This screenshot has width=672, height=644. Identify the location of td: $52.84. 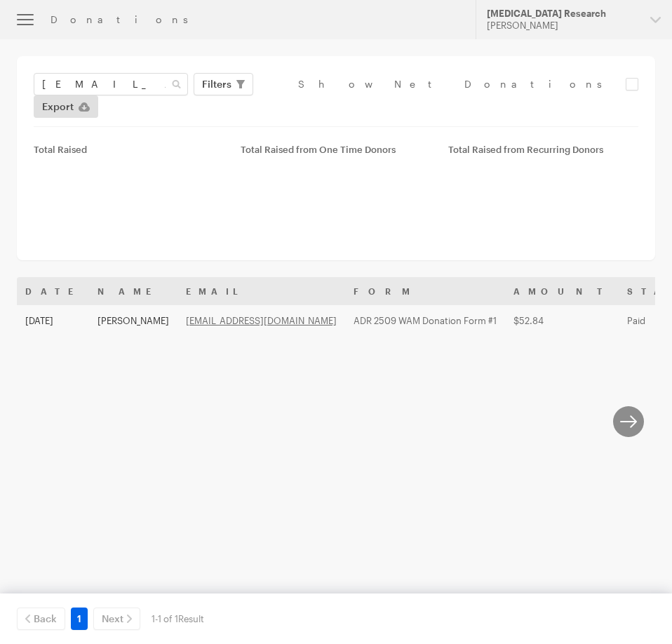
(561, 321).